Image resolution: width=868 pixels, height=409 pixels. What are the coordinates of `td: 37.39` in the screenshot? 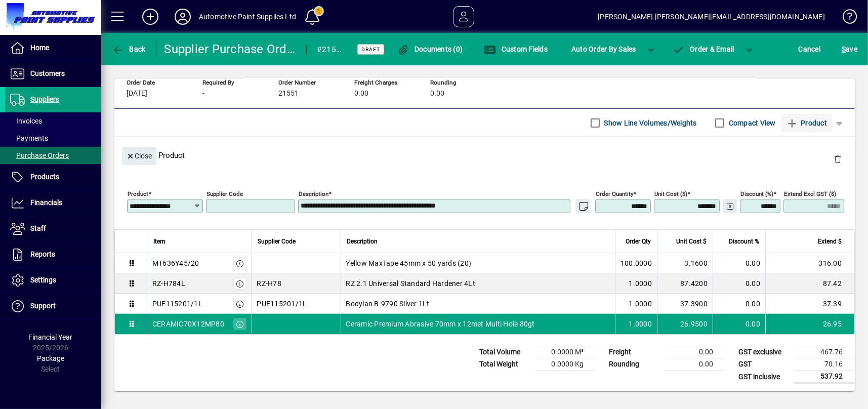 It's located at (810, 303).